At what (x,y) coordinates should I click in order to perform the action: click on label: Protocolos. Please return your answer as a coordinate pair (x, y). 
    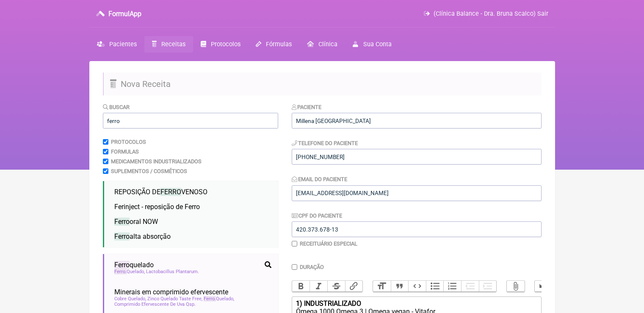
    Looking at the image, I should click on (129, 141).